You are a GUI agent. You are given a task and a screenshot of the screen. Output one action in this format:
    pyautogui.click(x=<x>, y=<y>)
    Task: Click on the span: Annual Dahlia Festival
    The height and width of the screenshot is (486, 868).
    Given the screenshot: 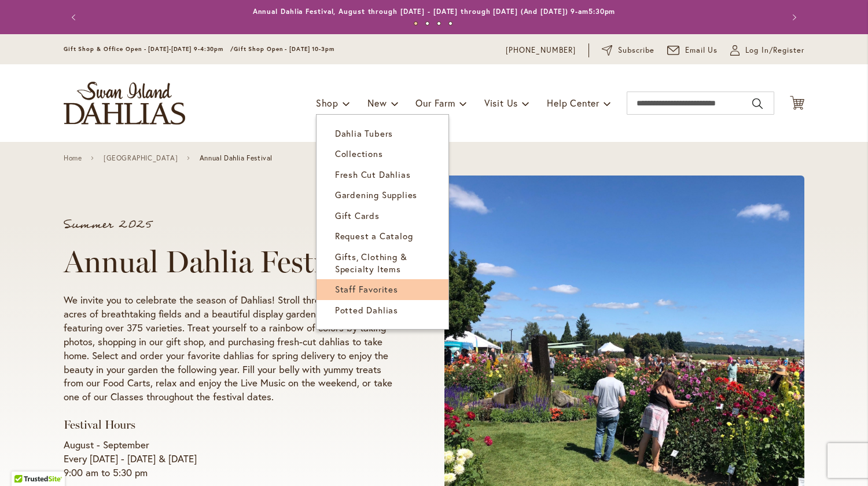 What is the action you would take?
    pyautogui.click(x=236, y=158)
    